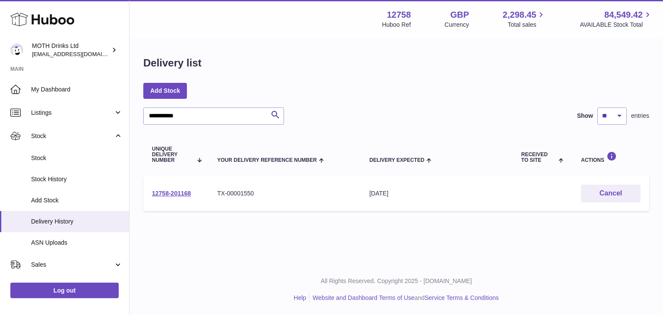 This screenshot has height=315, width=663. I want to click on span: Your Delivery Reference Number, so click(267, 160).